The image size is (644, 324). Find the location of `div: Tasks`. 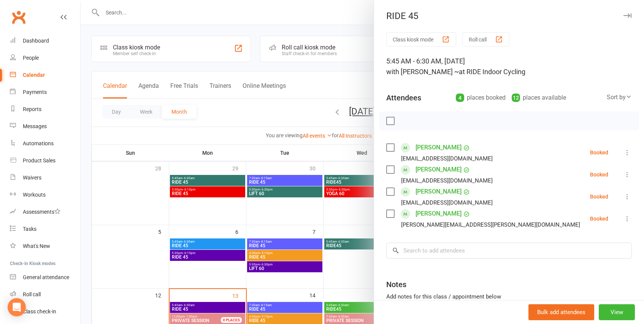

div: Tasks is located at coordinates (29, 229).